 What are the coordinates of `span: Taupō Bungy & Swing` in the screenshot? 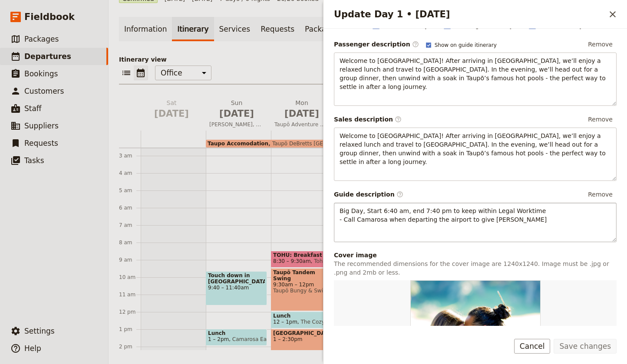 It's located at (301, 291).